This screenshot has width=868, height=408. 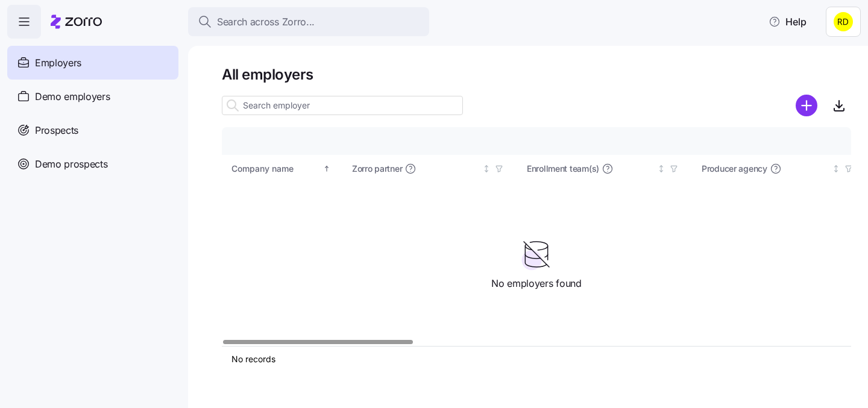 I want to click on svg: add icon, so click(x=806, y=106).